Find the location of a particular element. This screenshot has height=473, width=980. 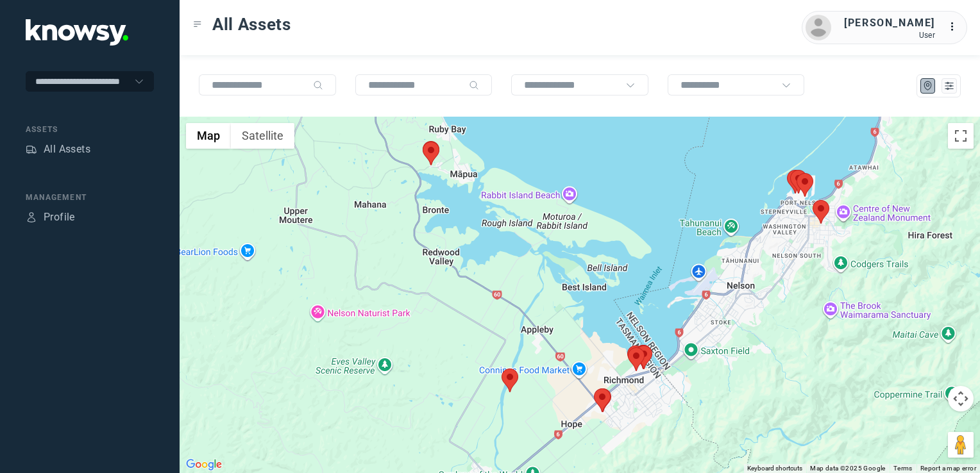

button: Drag Pegman onto the map to open Street View is located at coordinates (961, 445).